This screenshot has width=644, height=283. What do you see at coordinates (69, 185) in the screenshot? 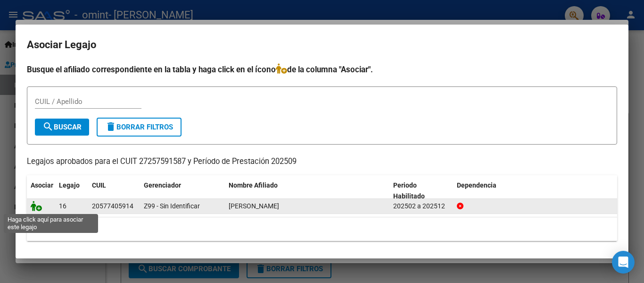
I see `span: Legajo` at bounding box center [69, 185].